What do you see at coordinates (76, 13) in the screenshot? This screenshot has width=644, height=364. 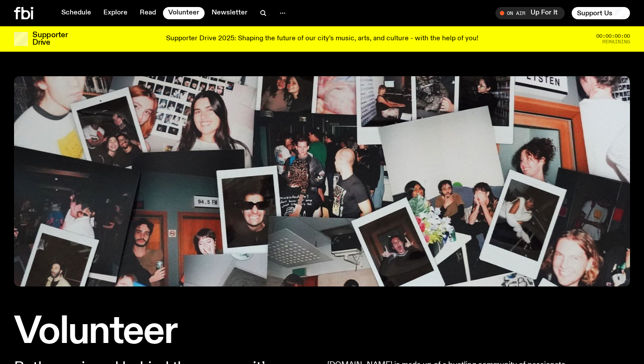 I see `a: Schedule` at bounding box center [76, 13].